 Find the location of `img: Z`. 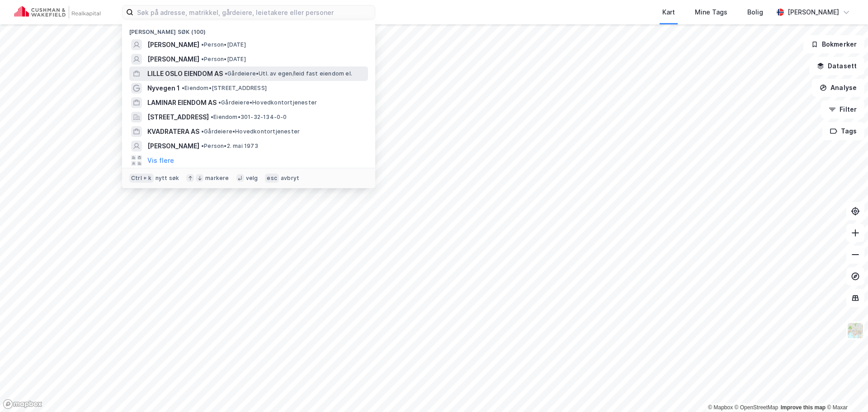

img: Z is located at coordinates (856, 331).